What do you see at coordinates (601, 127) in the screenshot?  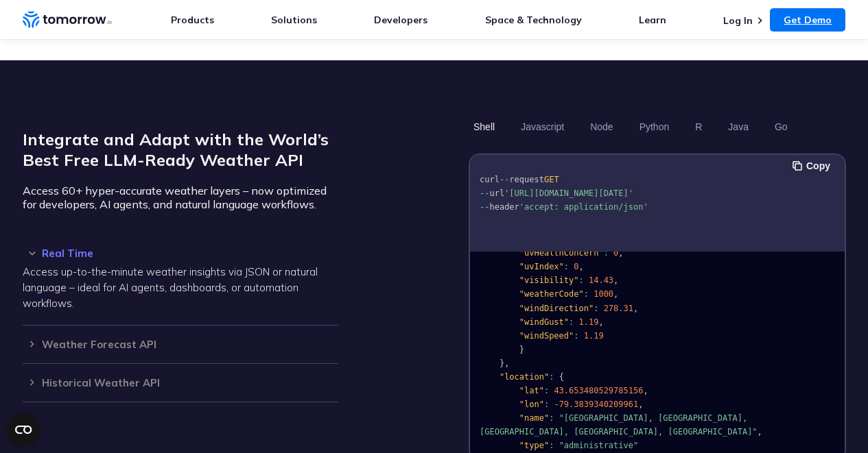 I see `button: Node` at bounding box center [601, 127].